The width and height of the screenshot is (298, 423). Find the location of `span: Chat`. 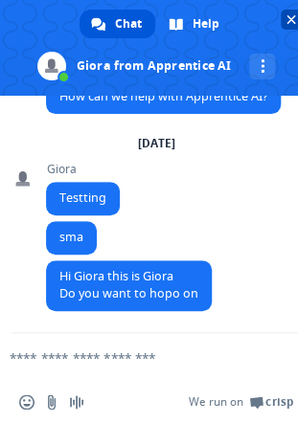

span: Chat is located at coordinates (128, 24).